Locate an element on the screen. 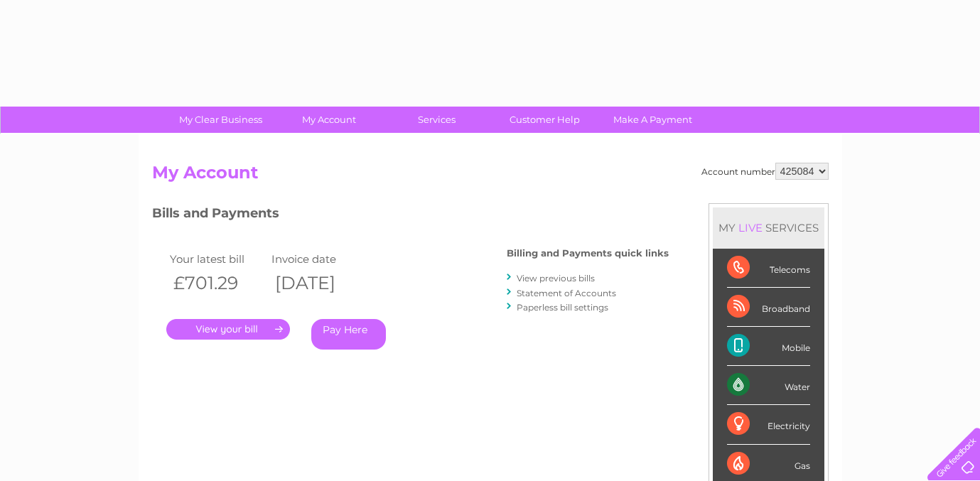  a: Services is located at coordinates (437, 120).